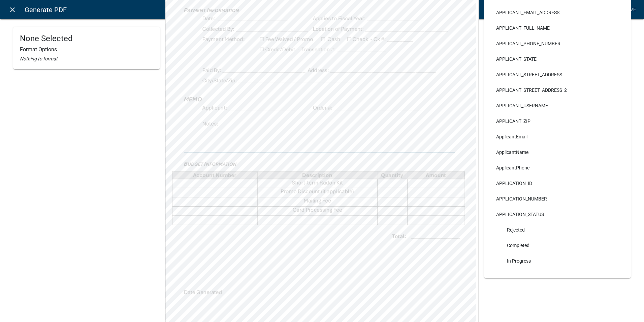 This screenshot has width=644, height=322. What do you see at coordinates (558, 183) in the screenshot?
I see `li: APPLICATION_ID` at bounding box center [558, 183].